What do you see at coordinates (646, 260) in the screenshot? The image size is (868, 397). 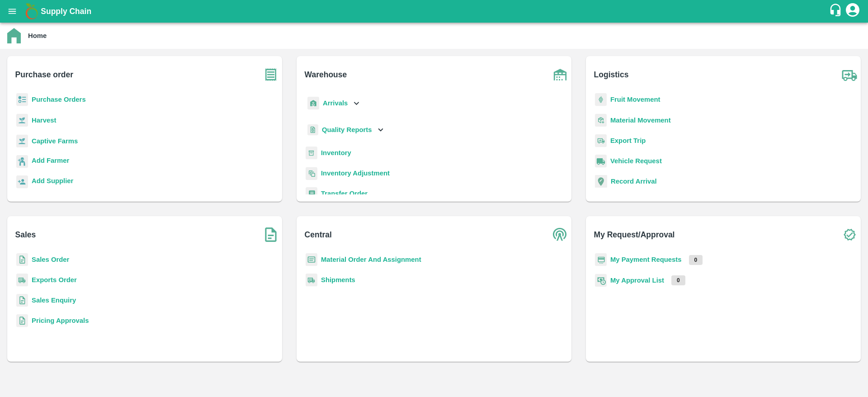 I see `b: My Payment Requests` at bounding box center [646, 260].